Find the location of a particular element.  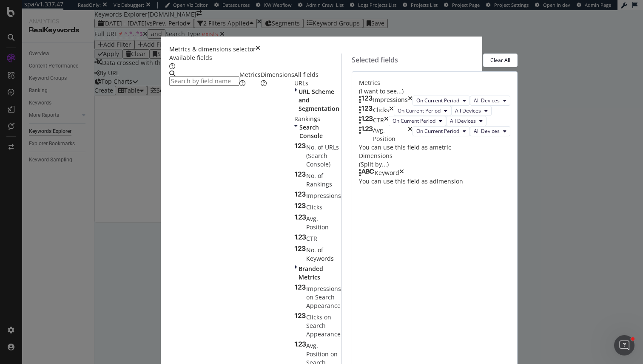

span: Branded Metrics is located at coordinates (311, 273).